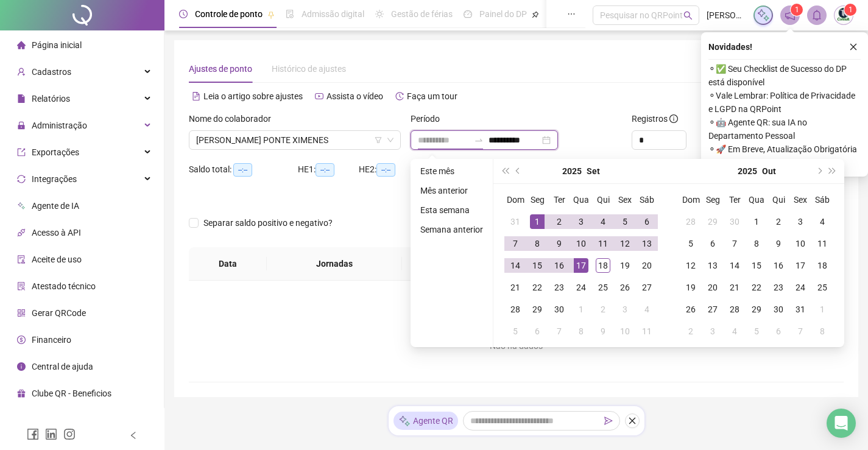 The width and height of the screenshot is (868, 450). What do you see at coordinates (505, 171) in the screenshot?
I see `button: super-prev-year` at bounding box center [505, 171].